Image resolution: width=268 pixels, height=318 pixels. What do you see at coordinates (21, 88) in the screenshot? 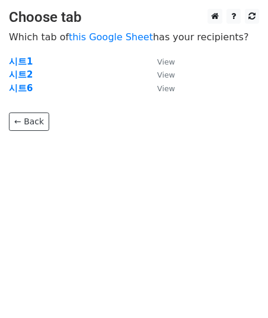
I see `a: 시트6` at bounding box center [21, 88].